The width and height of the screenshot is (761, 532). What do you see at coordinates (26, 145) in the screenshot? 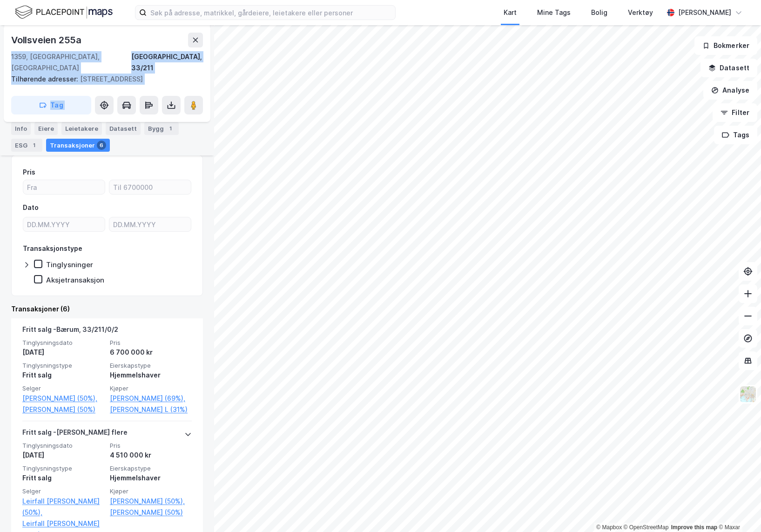
I see `div: ESG` at bounding box center [26, 145].